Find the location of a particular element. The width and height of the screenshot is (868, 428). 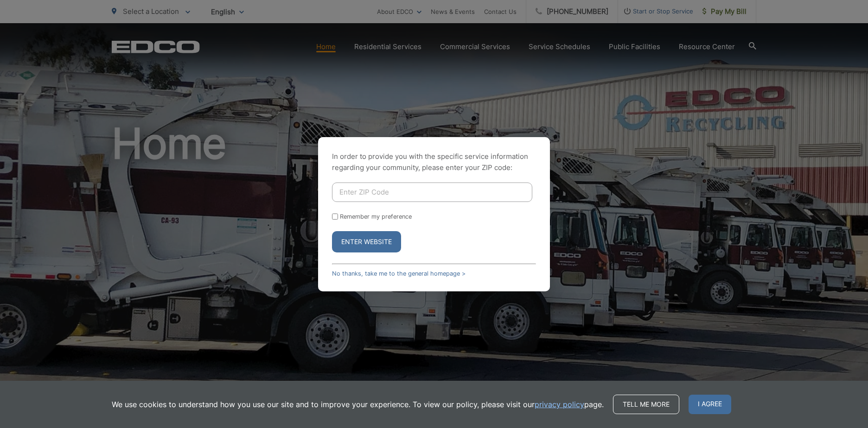

a: privacy policy is located at coordinates (559, 404).